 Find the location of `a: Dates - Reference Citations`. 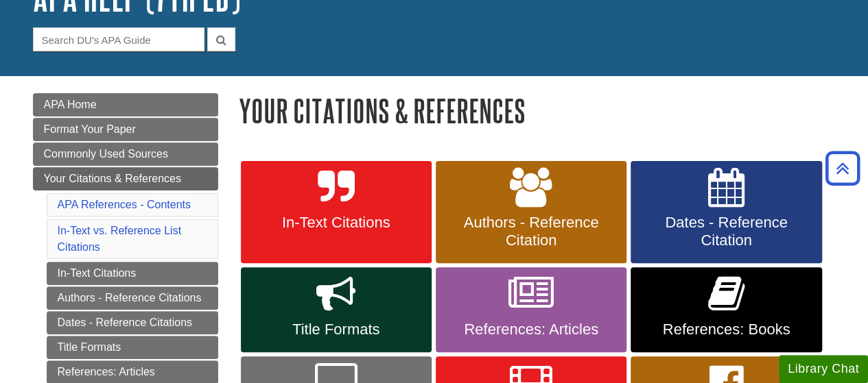

a: Dates - Reference Citations is located at coordinates (133, 323).